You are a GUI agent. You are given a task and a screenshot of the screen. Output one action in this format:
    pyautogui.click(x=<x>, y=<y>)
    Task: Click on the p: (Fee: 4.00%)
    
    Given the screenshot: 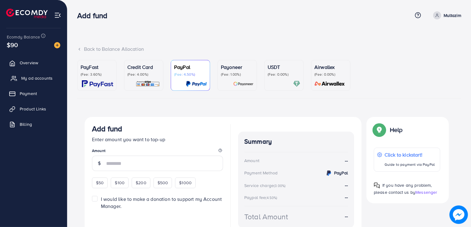 What is the action you would take?
    pyautogui.click(x=144, y=74)
    